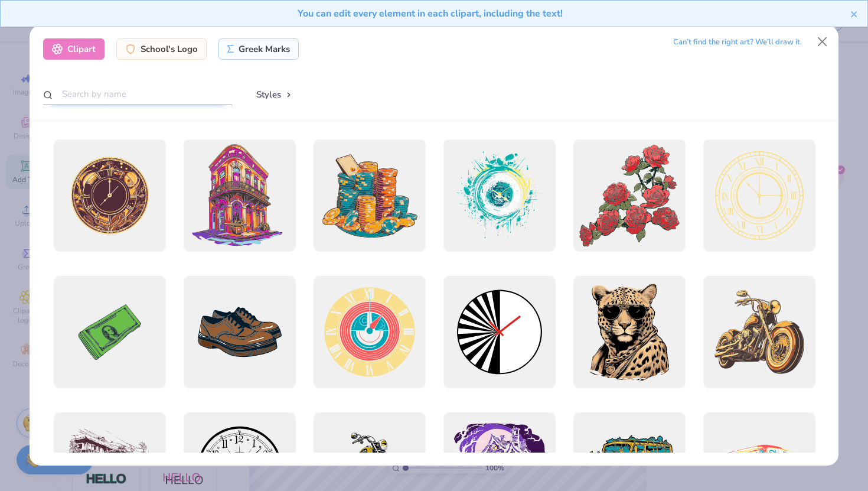  What do you see at coordinates (738, 42) in the screenshot?
I see `div: Can’t find the right art? We’ll draw it.` at bounding box center [738, 42].